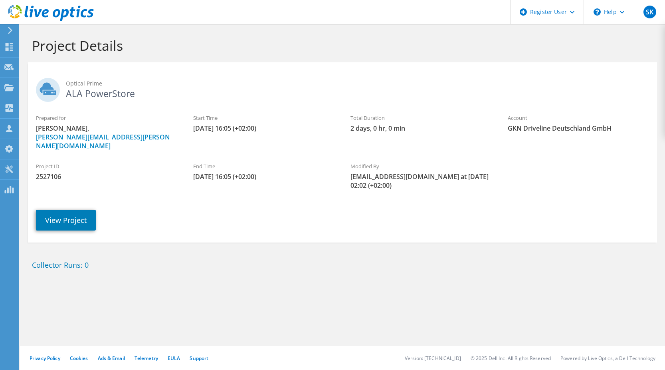 The height and width of the screenshot is (370, 665). What do you see at coordinates (264, 118) in the screenshot?
I see `label: Start Time` at bounding box center [264, 118].